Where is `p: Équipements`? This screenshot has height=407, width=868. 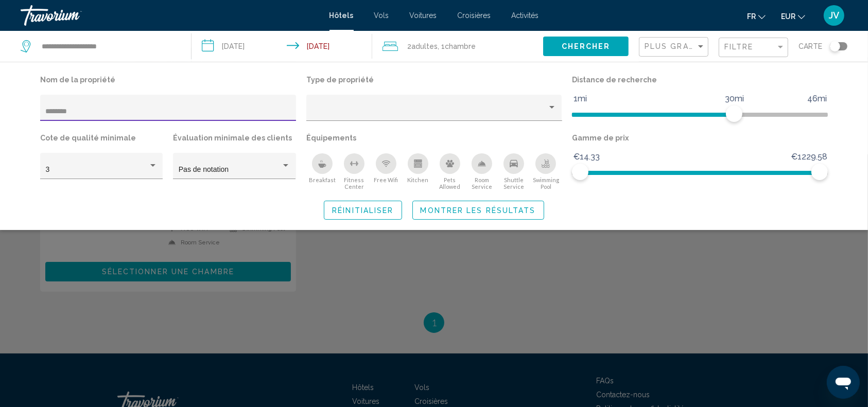 p: Équipements is located at coordinates (434, 138).